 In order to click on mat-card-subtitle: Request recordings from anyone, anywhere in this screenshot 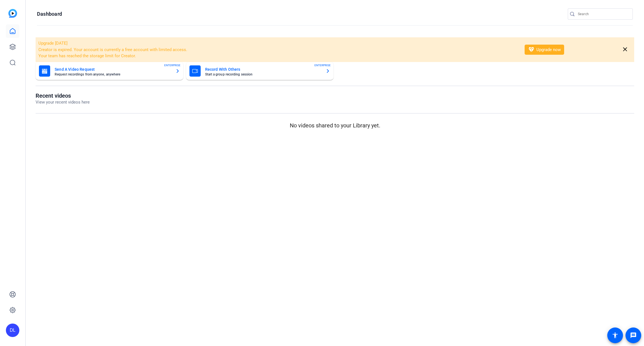, I will do `click(112, 74)`.